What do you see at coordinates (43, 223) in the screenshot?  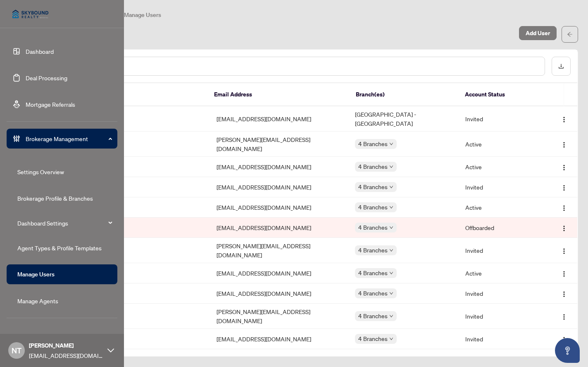 I see `a: Dashboard Settings` at bounding box center [43, 223].